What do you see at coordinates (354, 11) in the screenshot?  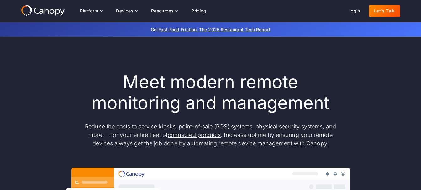 I see `a: Login` at bounding box center [354, 11].